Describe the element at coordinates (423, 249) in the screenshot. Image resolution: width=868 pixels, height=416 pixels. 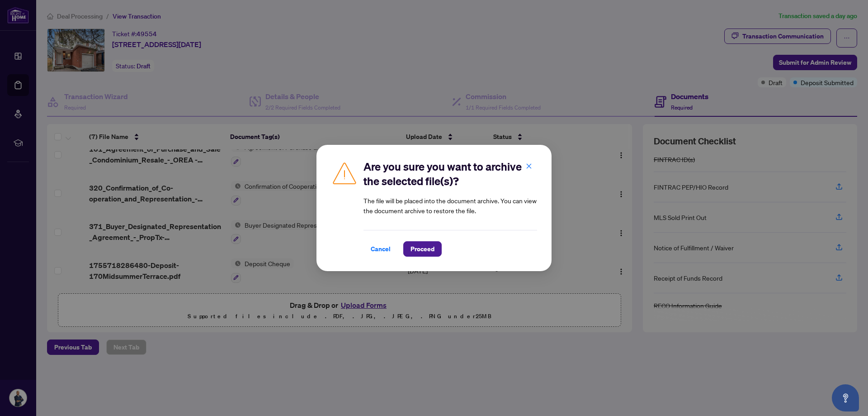
I see `span: Proceed` at that location.